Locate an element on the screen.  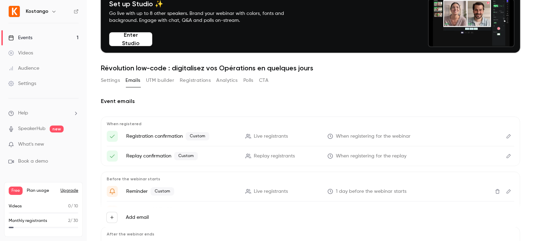
button: Enter Studio is located at coordinates (131, 39).